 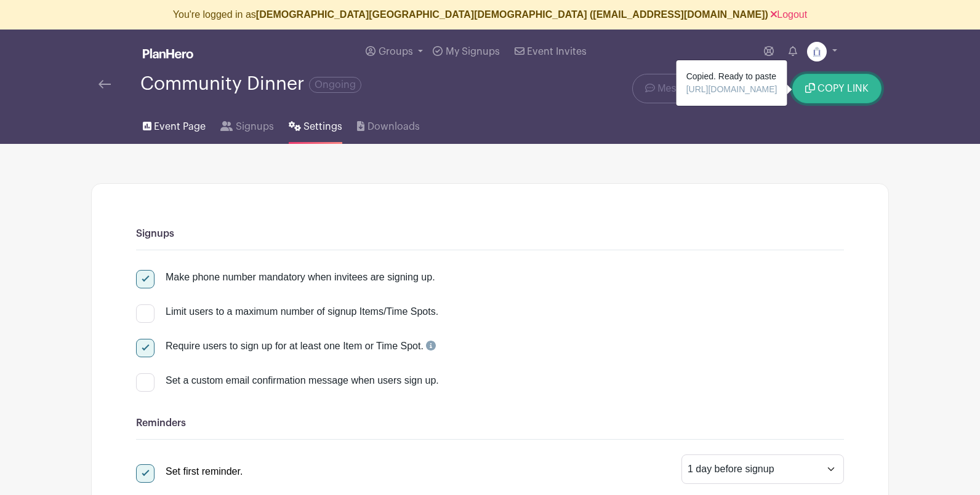 What do you see at coordinates (466, 52) in the screenshot?
I see `a: My Signups` at bounding box center [466, 52].